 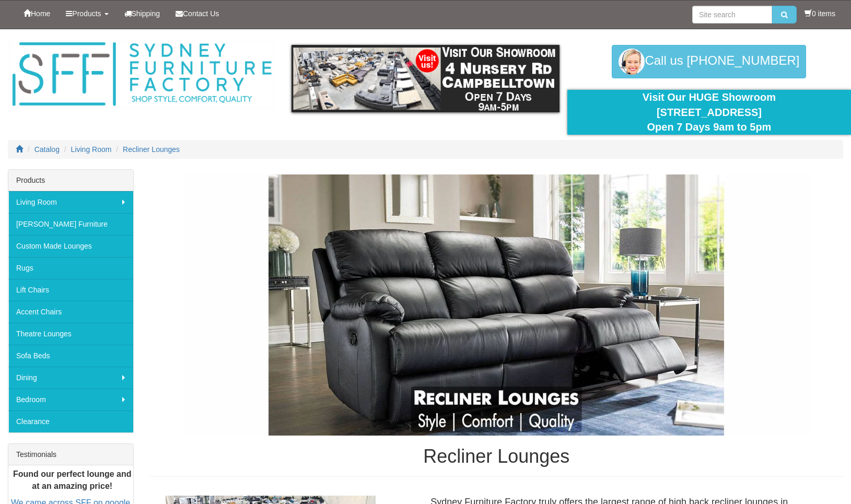 What do you see at coordinates (70, 290) in the screenshot?
I see `a: Lift Chairs` at bounding box center [70, 290].